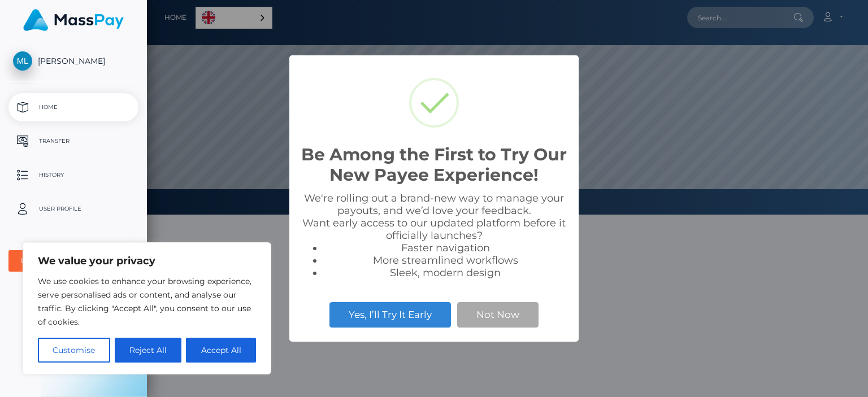 The height and width of the screenshot is (397, 868). Describe the element at coordinates (73, 20) in the screenshot. I see `img: MassPay` at that location.